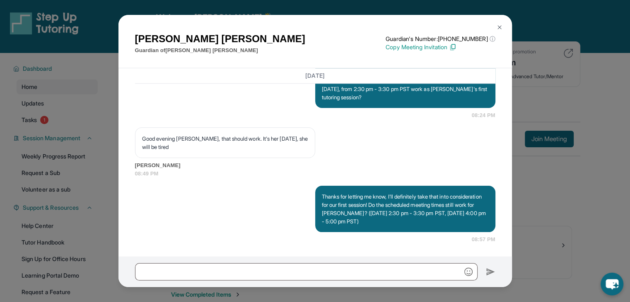  I want to click on img: Close Icon, so click(500, 27).